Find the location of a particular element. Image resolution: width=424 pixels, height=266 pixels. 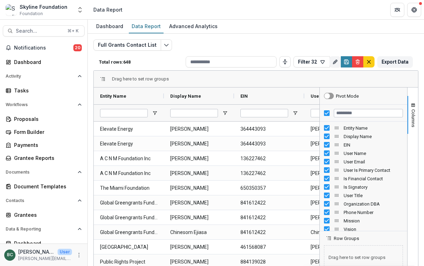

div: Tasks is located at coordinates (46, 90).